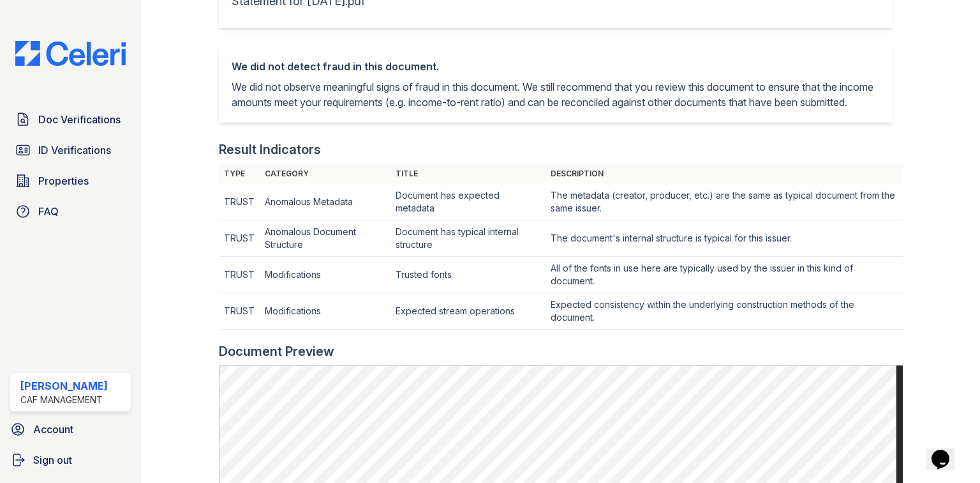 Image resolution: width=980 pixels, height=483 pixels. I want to click on a: Sign out, so click(70, 459).